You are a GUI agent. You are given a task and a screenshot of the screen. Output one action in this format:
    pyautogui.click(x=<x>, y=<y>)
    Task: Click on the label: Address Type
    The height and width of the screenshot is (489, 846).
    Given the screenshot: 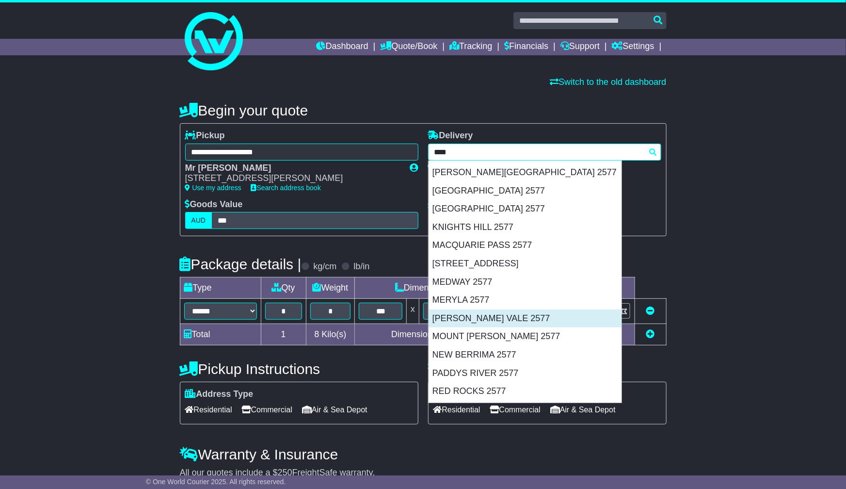 What is the action you would take?
    pyautogui.click(x=219, y=394)
    